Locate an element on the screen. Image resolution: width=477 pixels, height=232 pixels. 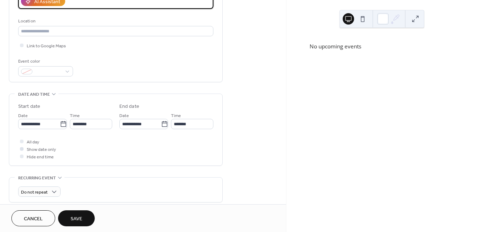
div: Start date is located at coordinates (29, 107).